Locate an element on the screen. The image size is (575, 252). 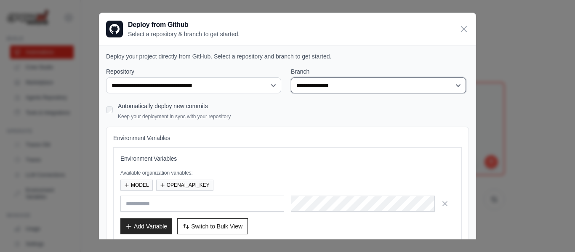
button: MODEL is located at coordinates (136, 185).